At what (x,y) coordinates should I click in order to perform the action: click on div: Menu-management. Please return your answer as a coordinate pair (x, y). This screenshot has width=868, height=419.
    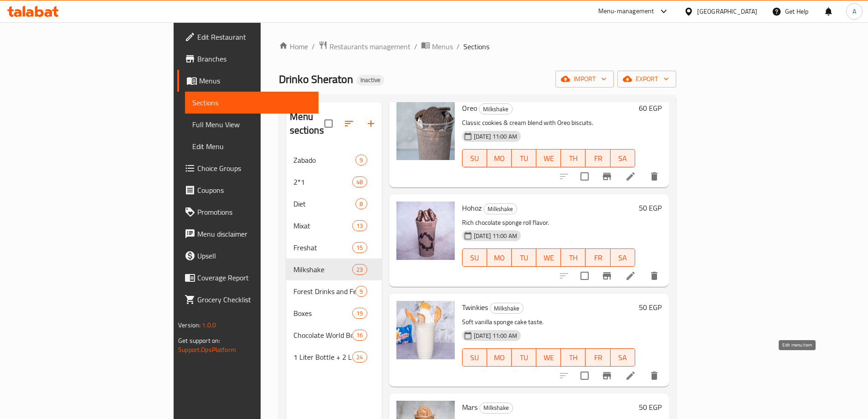
    Looking at the image, I should click on (626, 11).